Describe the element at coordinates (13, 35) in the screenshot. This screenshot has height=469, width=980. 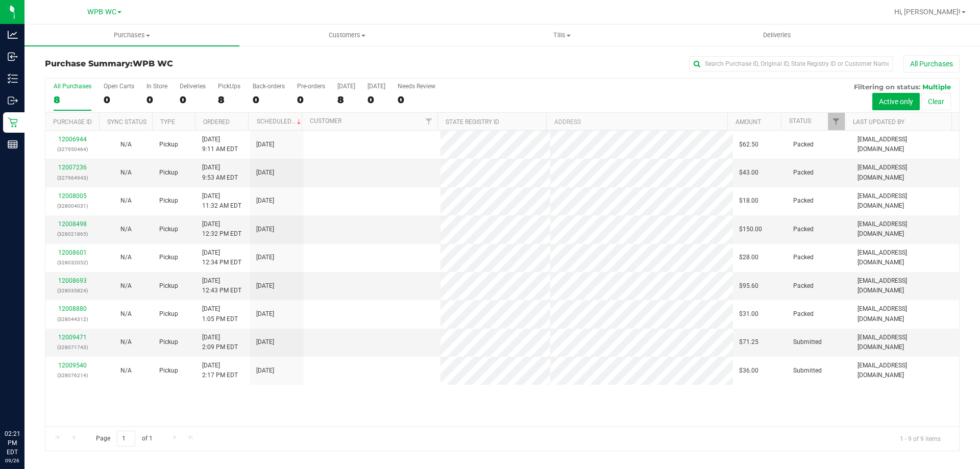
I see `inline-svg: Analytics` at that location.